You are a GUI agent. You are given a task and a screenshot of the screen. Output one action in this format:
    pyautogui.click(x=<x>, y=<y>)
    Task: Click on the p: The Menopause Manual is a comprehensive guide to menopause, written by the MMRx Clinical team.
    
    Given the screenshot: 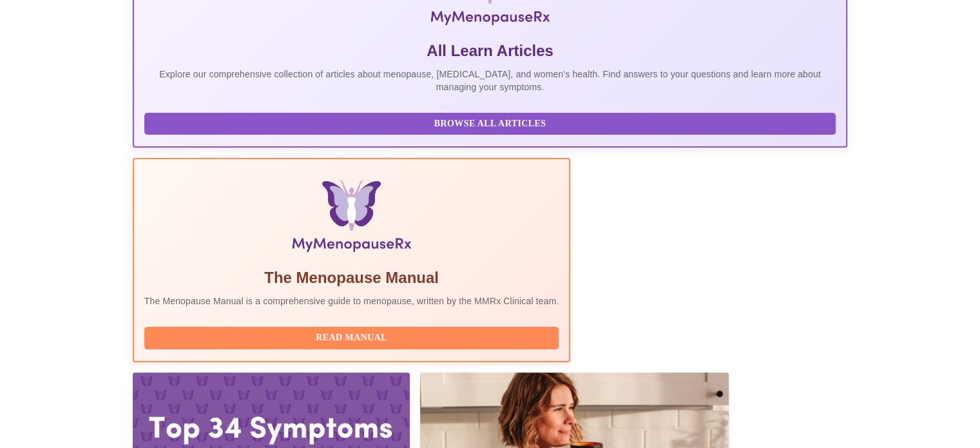 What is the action you would take?
    pyautogui.click(x=352, y=301)
    